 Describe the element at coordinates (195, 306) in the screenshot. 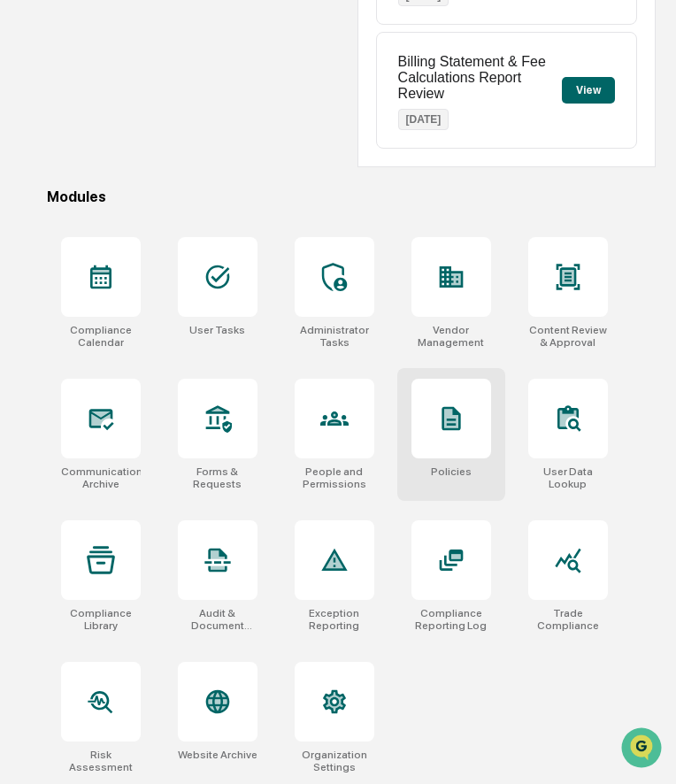

I see `span: Pylon` at that location.